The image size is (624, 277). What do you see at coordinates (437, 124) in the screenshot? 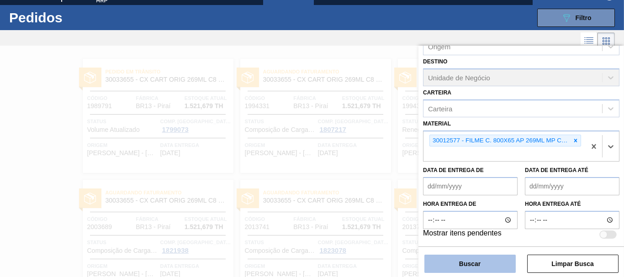
I see `label: Material` at bounding box center [437, 124].